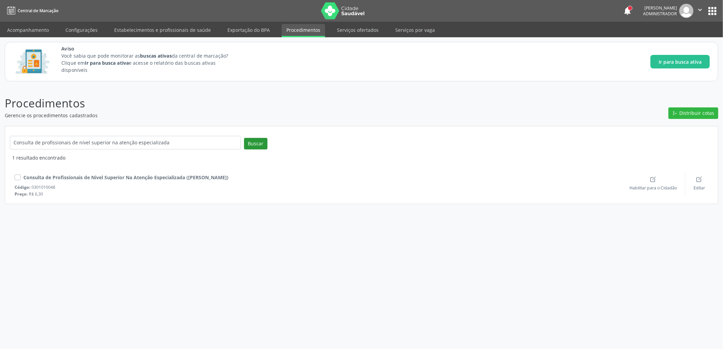 The width and height of the screenshot is (723, 349). Describe the element at coordinates (415, 30) in the screenshot. I see `a: Serviços por vaga` at that location.